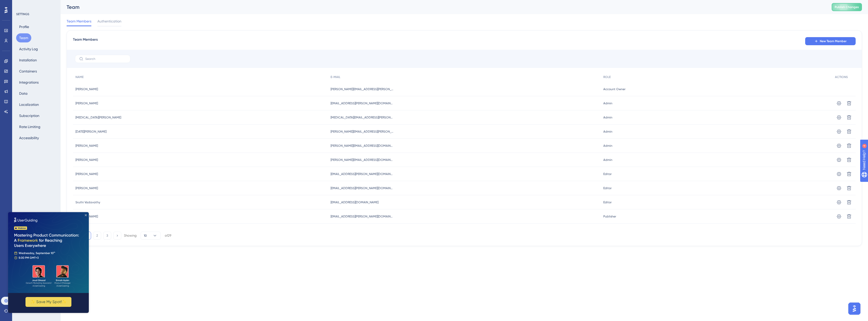 This screenshot has width=868, height=321. Describe the element at coordinates (28, 60) in the screenshot. I see `button: Installation` at that location.